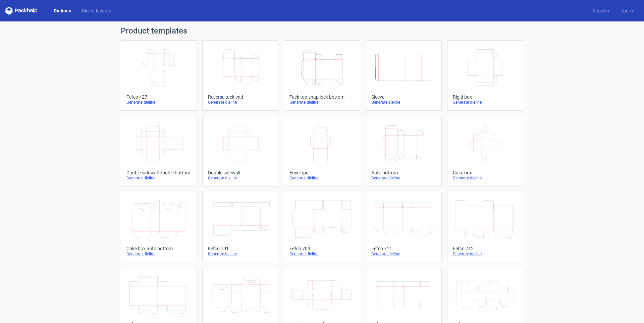  Describe the element at coordinates (404, 173) in the screenshot. I see `div: Auto bottom` at that location.